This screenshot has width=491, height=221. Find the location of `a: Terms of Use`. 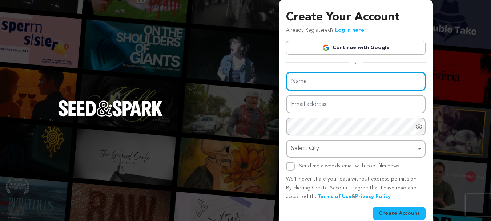

a: Terms of Use is located at coordinates (334, 196).